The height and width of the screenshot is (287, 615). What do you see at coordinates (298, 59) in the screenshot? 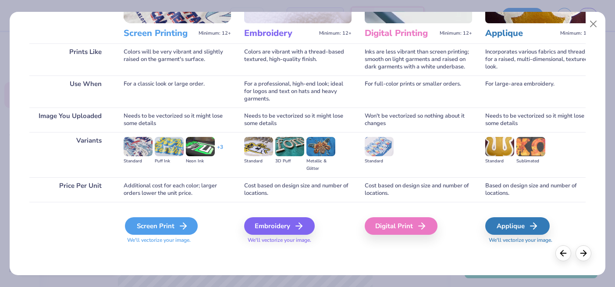
I see `div: Colors are vibrant with a thread-based textured, high-quality finish.` at bounding box center [298, 59].